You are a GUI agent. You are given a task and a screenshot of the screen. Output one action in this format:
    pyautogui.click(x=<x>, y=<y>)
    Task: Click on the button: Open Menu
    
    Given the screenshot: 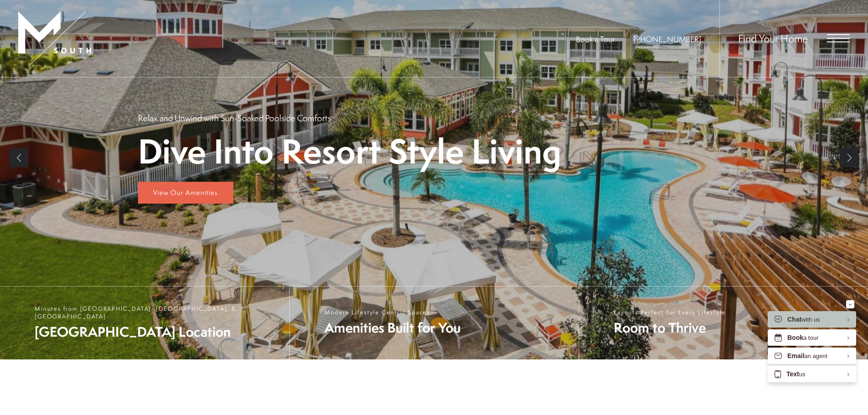 What is the action you would take?
    pyautogui.click(x=838, y=38)
    